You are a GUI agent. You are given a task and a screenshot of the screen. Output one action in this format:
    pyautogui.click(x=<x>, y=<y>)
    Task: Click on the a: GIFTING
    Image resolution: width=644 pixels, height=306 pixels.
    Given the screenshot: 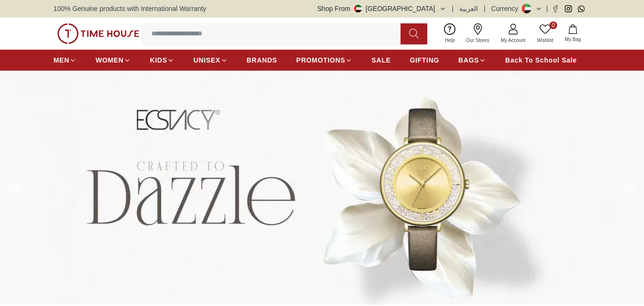 What is the action you would take?
    pyautogui.click(x=424, y=60)
    